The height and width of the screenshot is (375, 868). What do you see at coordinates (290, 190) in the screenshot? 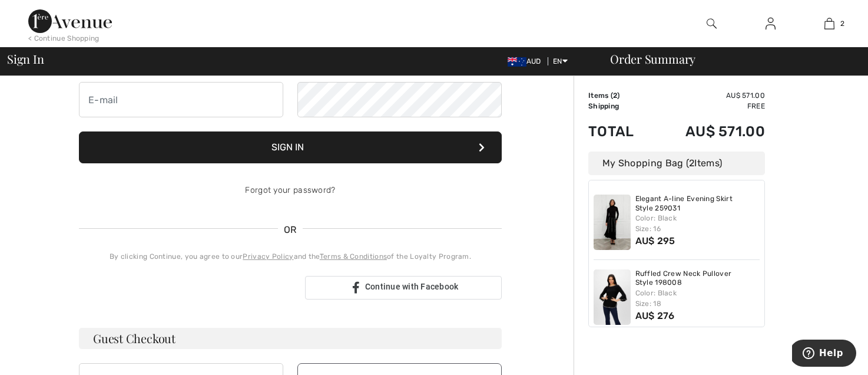
I see `a: Forgot your password?` at bounding box center [290, 190].